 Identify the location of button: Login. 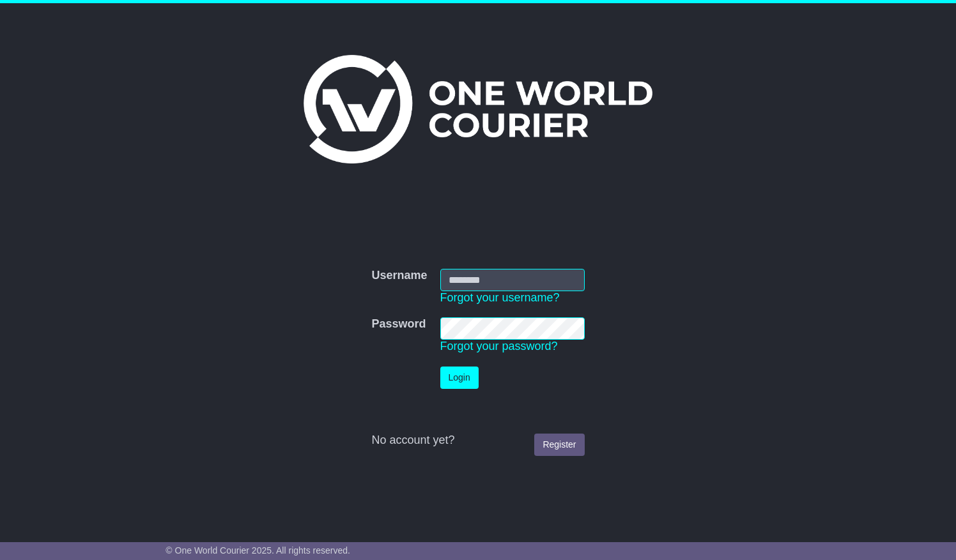
(460, 377).